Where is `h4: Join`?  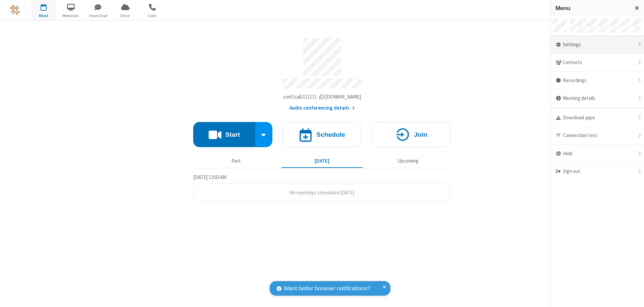 h4: Join is located at coordinates (421, 134).